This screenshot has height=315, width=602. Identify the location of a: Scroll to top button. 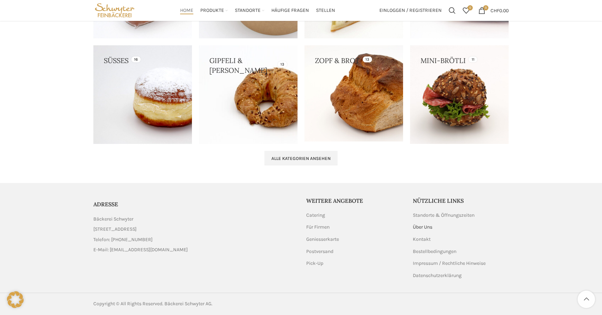
(587, 299).